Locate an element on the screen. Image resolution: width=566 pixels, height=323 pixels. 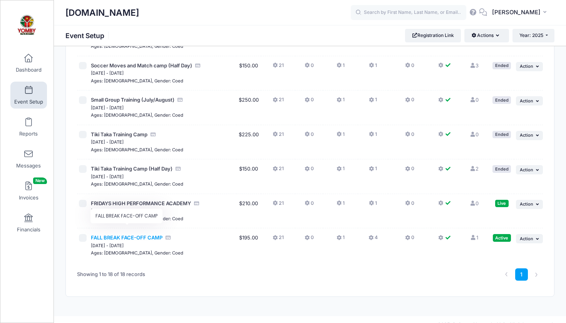
span: Small Group Training (July/August) is located at coordinates (132, 100).